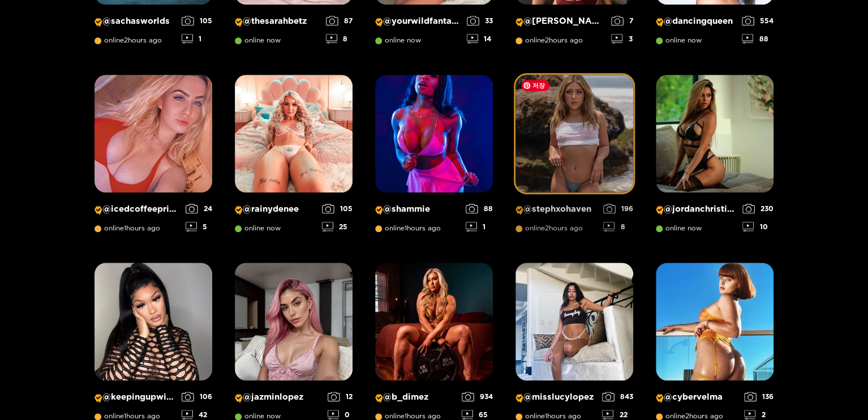 The width and height of the screenshot is (868, 420). What do you see at coordinates (417, 209) in the screenshot?
I see `p: @ shammie` at bounding box center [417, 209].